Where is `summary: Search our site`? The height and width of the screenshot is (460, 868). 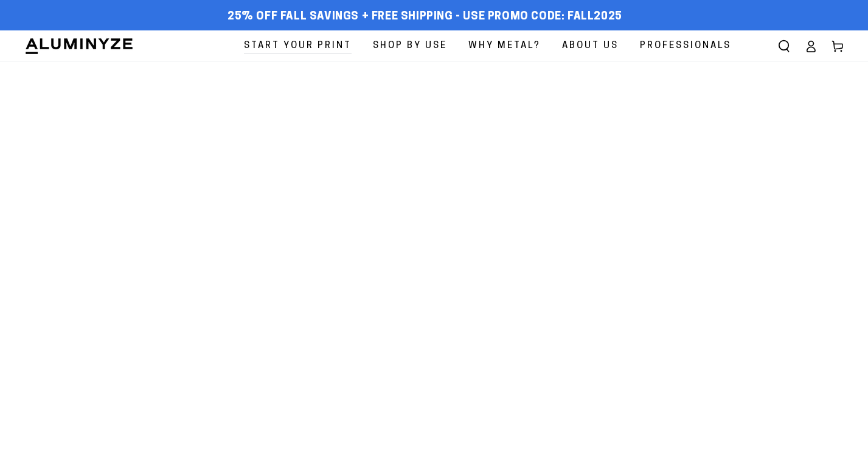 summary: Search our site is located at coordinates (784, 46).